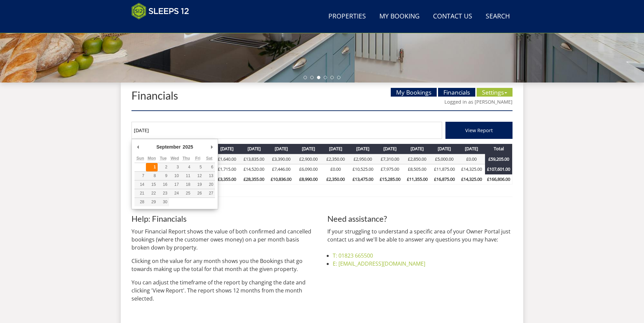  What do you see at coordinates (347, 16) in the screenshot?
I see `a: Properties` at bounding box center [347, 16].